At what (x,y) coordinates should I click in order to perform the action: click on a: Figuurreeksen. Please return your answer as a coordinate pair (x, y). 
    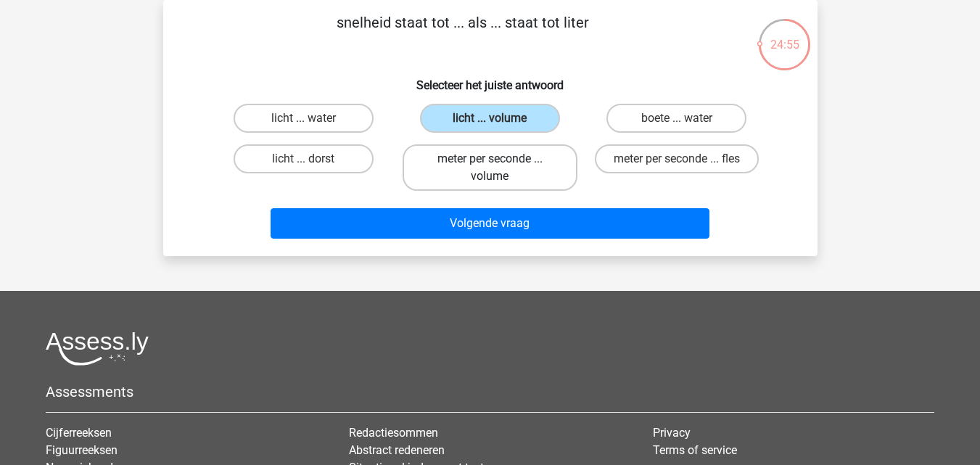
    Looking at the image, I should click on (81, 449).